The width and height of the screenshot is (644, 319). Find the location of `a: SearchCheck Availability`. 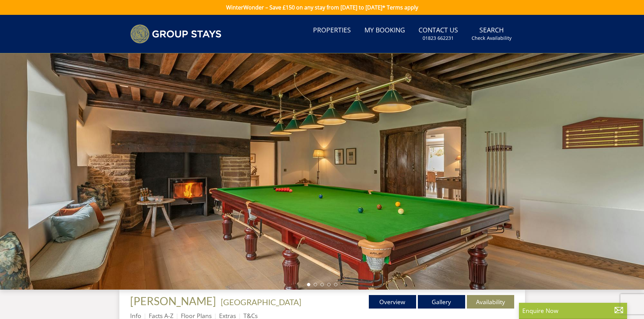

a: SearchCheck Availability is located at coordinates (491, 34).